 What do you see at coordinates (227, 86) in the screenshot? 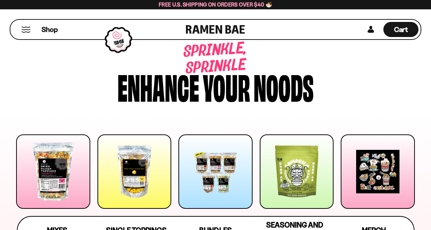
I see `div: your` at bounding box center [227, 86].